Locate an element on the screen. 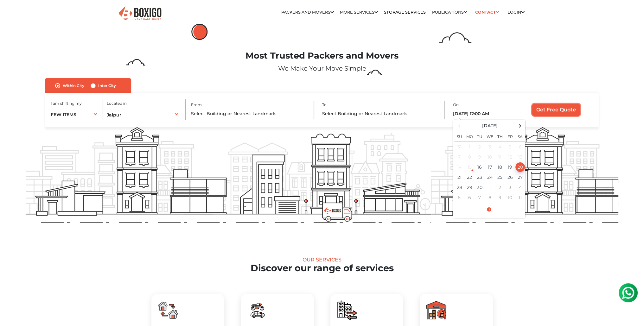 The image size is (644, 326). th: Mo is located at coordinates (469, 136).